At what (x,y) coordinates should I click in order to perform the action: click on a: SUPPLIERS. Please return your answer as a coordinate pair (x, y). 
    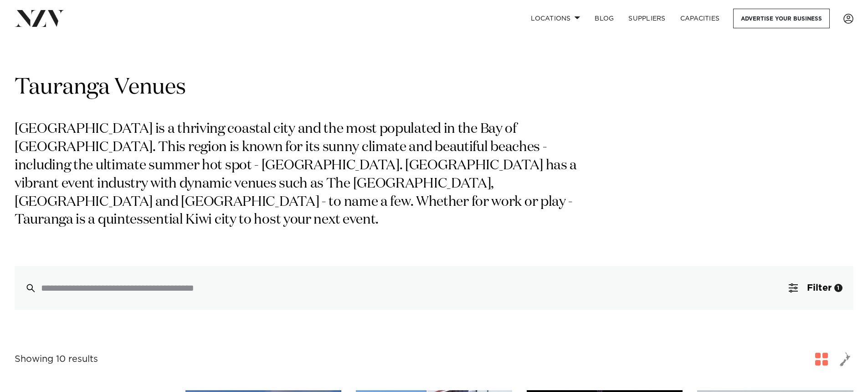
    Looking at the image, I should click on (647, 18).